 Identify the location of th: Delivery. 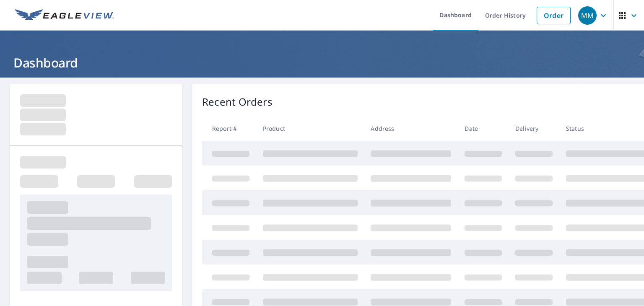
(534, 128).